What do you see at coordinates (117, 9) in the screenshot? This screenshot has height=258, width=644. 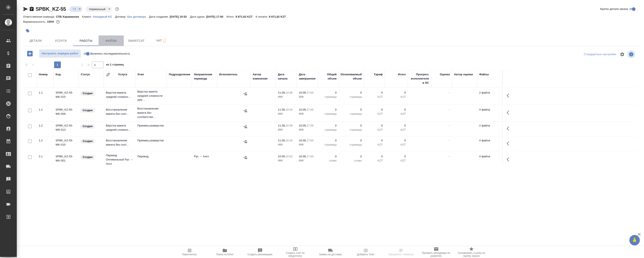 I see `button: Доп статусы указывают на важность/срочность заказа` at bounding box center [117, 9].